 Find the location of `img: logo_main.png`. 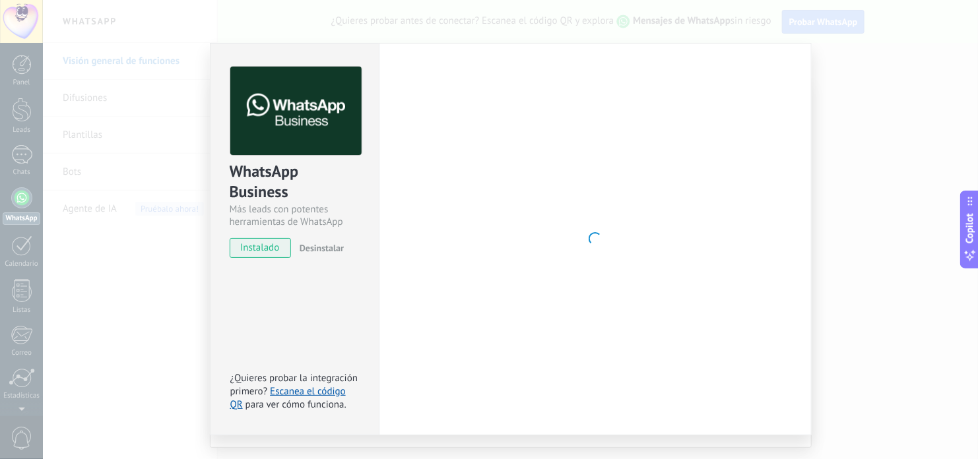

img: logo_main.png is located at coordinates (296, 111).